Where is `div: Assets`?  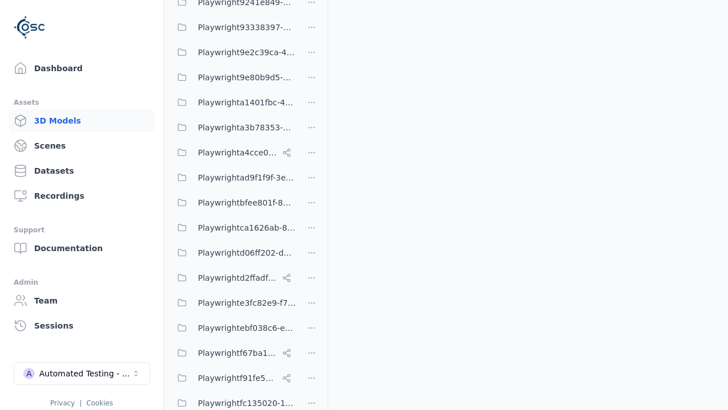 div: Assets is located at coordinates (81, 102).